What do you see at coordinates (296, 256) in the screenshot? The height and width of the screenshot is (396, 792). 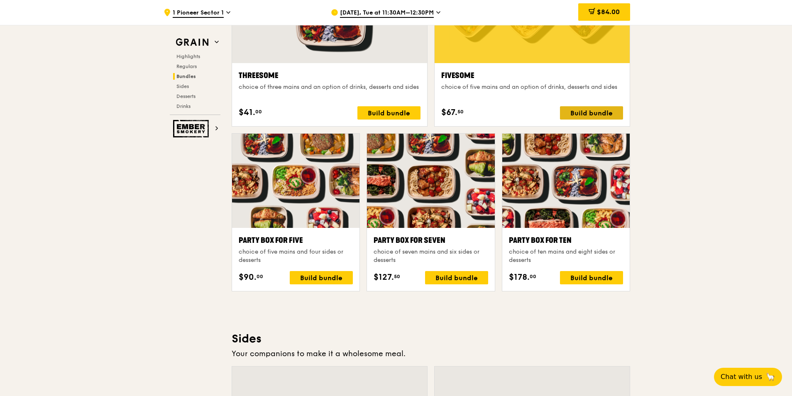 I see `div: choice of five mains and four sides or desserts` at bounding box center [296, 256].